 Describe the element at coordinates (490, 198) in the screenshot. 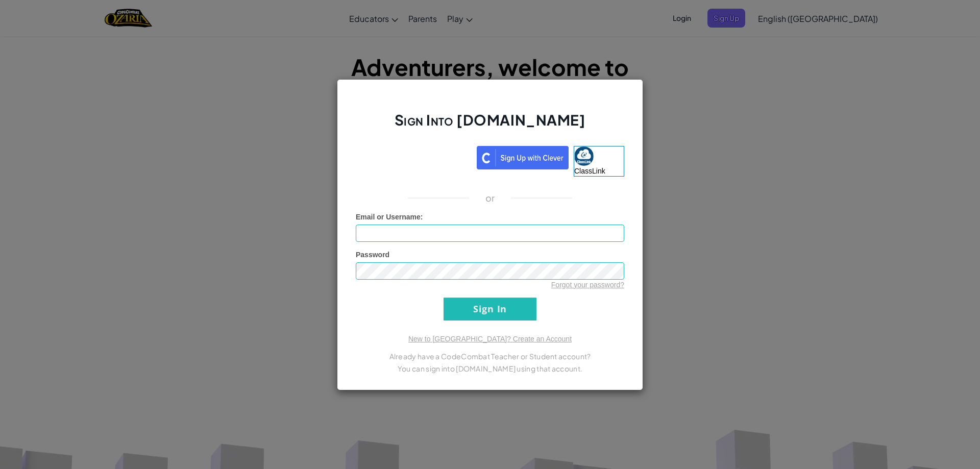

I see `p: or` at that location.